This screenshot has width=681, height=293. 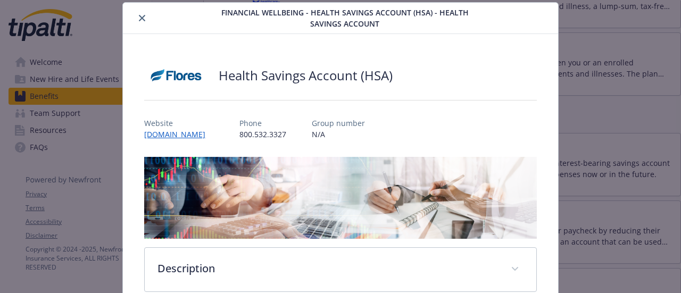 I want to click on p: Phone, so click(x=263, y=123).